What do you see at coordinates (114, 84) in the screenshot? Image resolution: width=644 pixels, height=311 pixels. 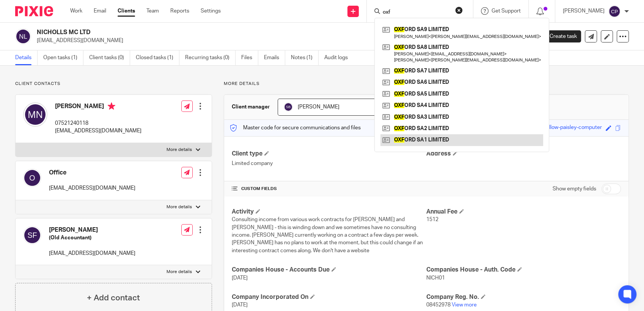 I see `p: Client contacts` at bounding box center [114, 84].